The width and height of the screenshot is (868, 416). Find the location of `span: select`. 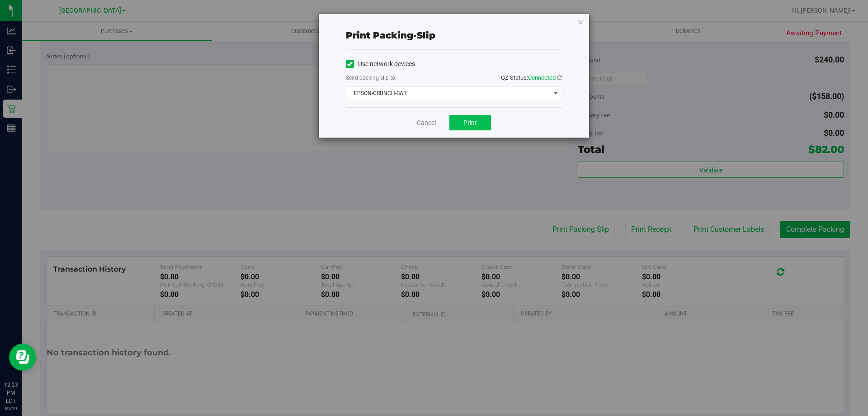

span: select is located at coordinates (555, 93).